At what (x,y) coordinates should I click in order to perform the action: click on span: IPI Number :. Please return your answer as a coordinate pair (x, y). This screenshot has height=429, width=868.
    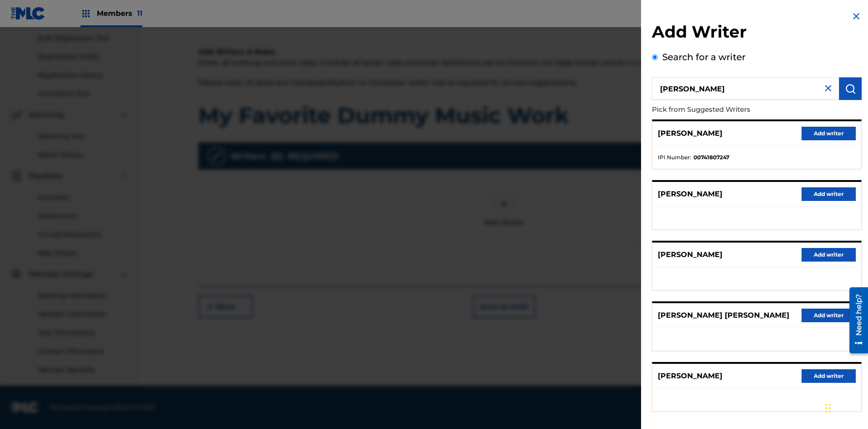
    Looking at the image, I should click on (675, 157).